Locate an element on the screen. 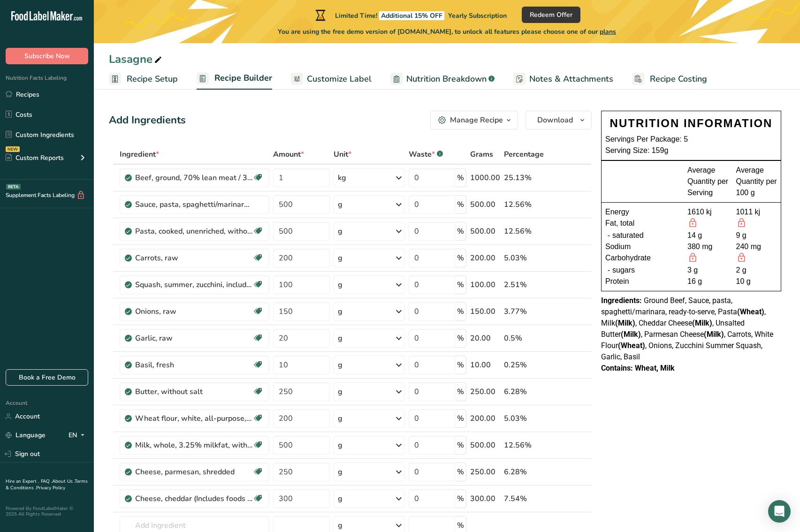 This screenshot has height=532, width=800. span: Sodium is located at coordinates (618, 247).